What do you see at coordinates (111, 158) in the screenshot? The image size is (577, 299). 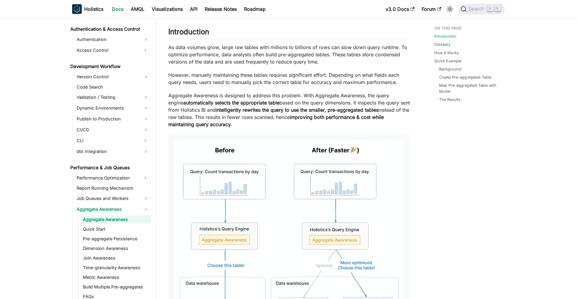 I see `nav: Docs sidebar` at bounding box center [111, 158].